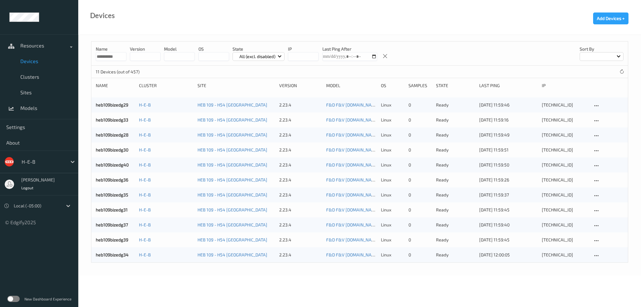 The image size is (641, 307). What do you see at coordinates (303, 49) in the screenshot?
I see `p: IP` at bounding box center [303, 49].